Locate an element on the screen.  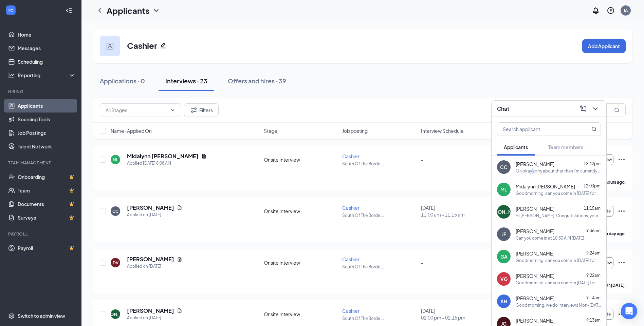
a: Messages is located at coordinates (46, 48).